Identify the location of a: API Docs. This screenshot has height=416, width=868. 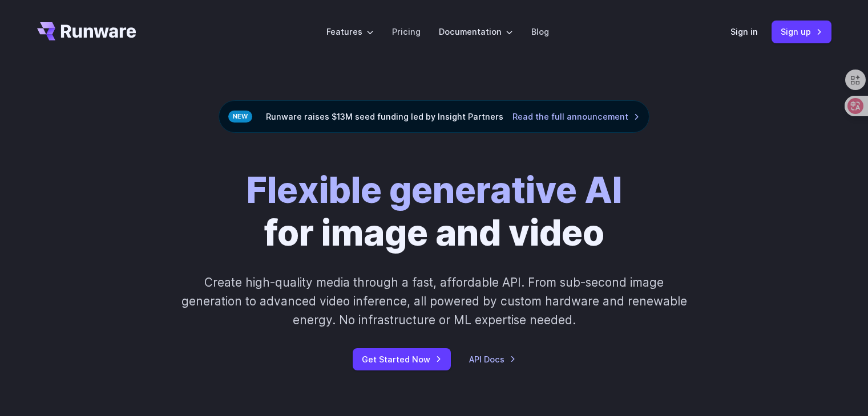
(492, 359).